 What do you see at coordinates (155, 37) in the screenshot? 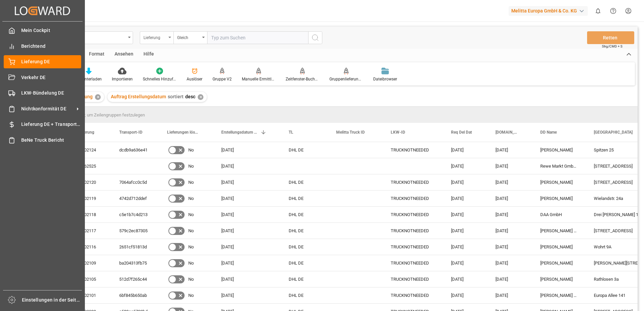
I see `div: Lieferung` at bounding box center [155, 37].